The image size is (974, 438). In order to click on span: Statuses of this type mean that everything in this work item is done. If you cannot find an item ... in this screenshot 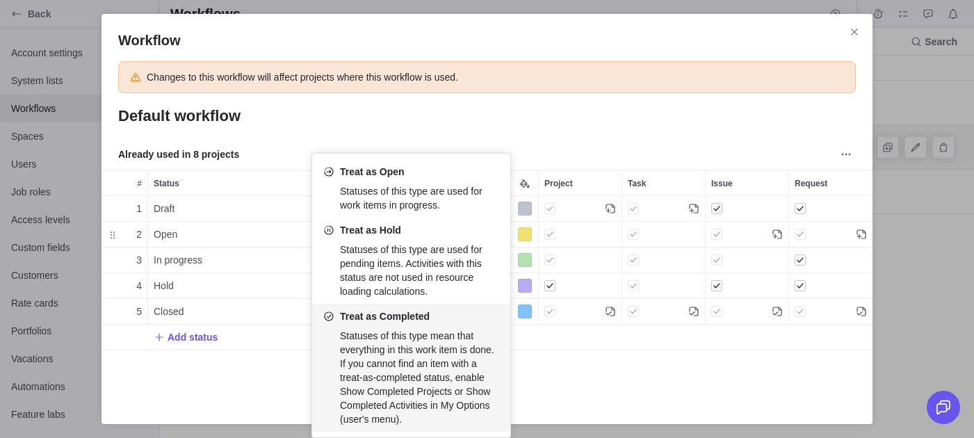, I will do `click(417, 377)`.